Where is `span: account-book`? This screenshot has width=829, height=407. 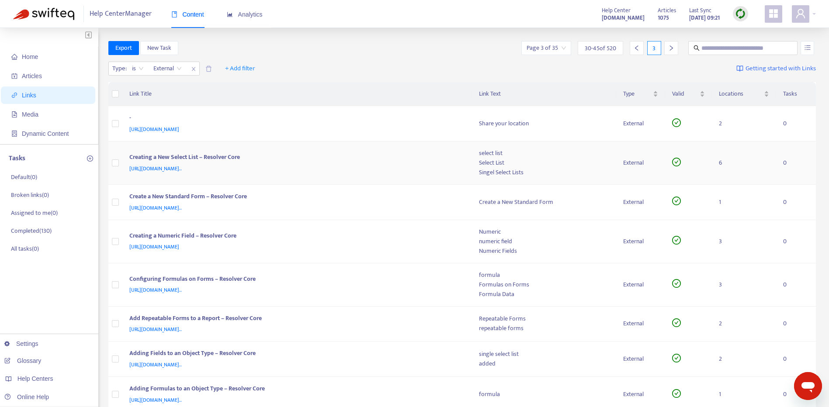
span: account-book is located at coordinates (14, 76).